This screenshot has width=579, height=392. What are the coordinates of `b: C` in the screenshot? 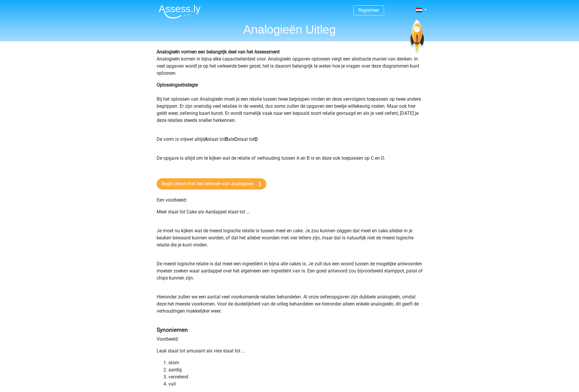 It's located at (236, 139).